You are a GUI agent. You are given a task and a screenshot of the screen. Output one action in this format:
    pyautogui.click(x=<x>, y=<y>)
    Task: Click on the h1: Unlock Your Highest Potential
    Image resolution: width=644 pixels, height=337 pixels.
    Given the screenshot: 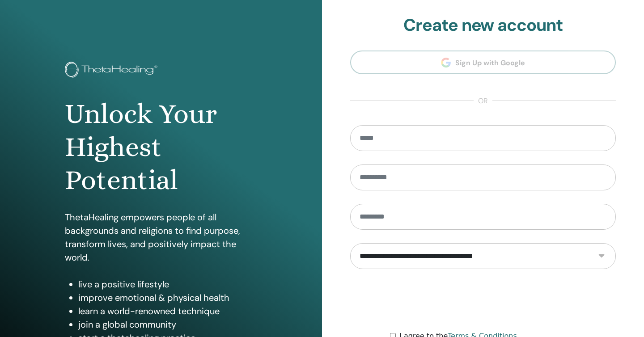 What is the action you would take?
    pyautogui.click(x=161, y=147)
    